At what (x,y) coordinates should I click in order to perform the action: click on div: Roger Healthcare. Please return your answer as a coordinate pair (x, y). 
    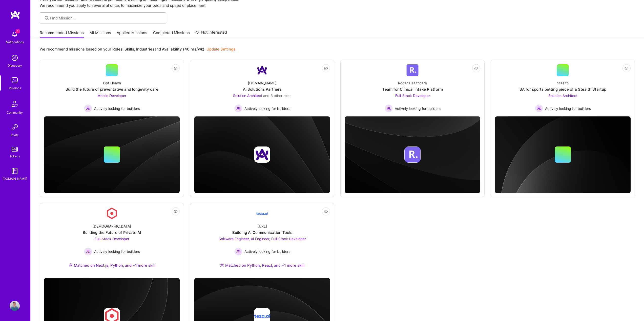
    Looking at the image, I should click on (412, 83).